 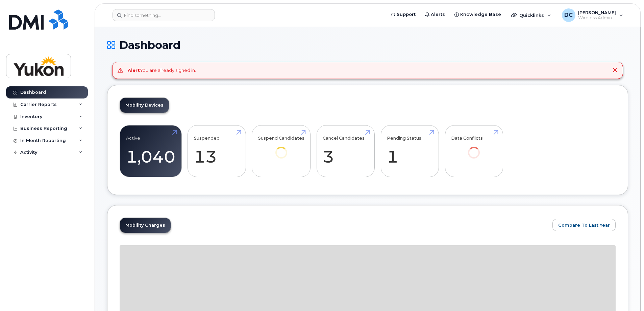 What do you see at coordinates (584, 225) in the screenshot?
I see `span: Compare To Last Year` at bounding box center [584, 225].